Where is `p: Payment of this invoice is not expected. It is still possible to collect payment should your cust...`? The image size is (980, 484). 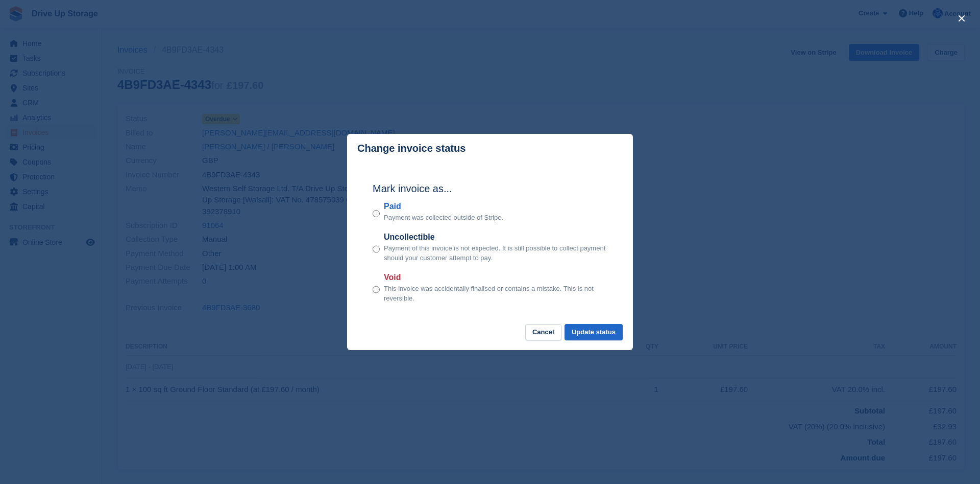
p: Payment of this invoice is not expected. It is still possible to collect payment should your cust... is located at coordinates (495, 253).